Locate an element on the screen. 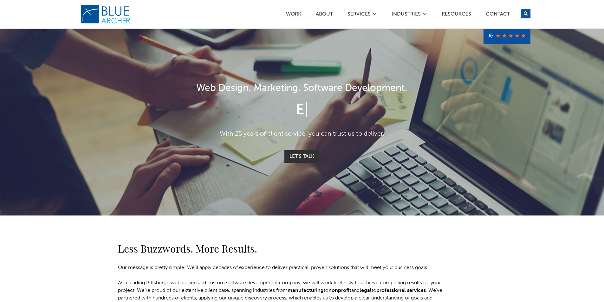 The height and width of the screenshot is (302, 604). h2: Less Buzzwords. More Results. is located at coordinates (283, 249).